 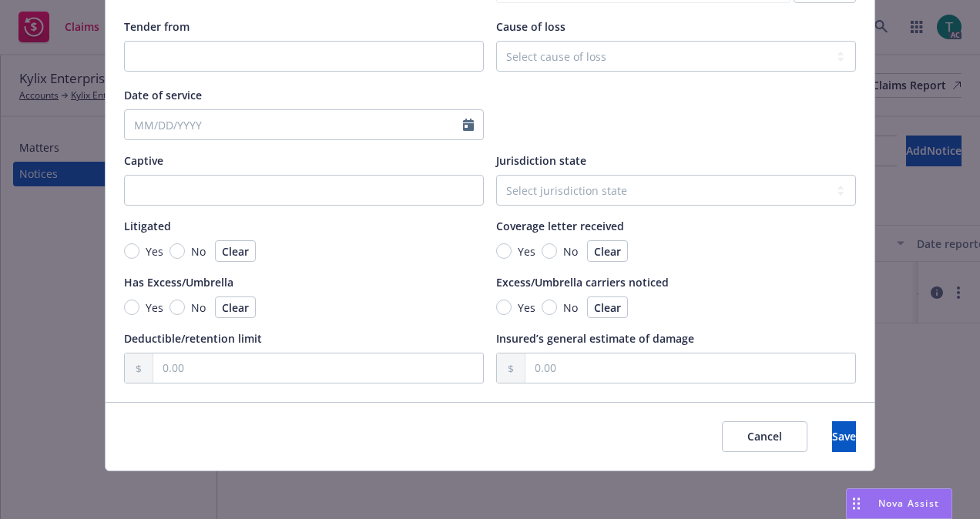 What do you see at coordinates (595, 338) in the screenshot?
I see `span: Insured’s general estimate of damage` at bounding box center [595, 338].